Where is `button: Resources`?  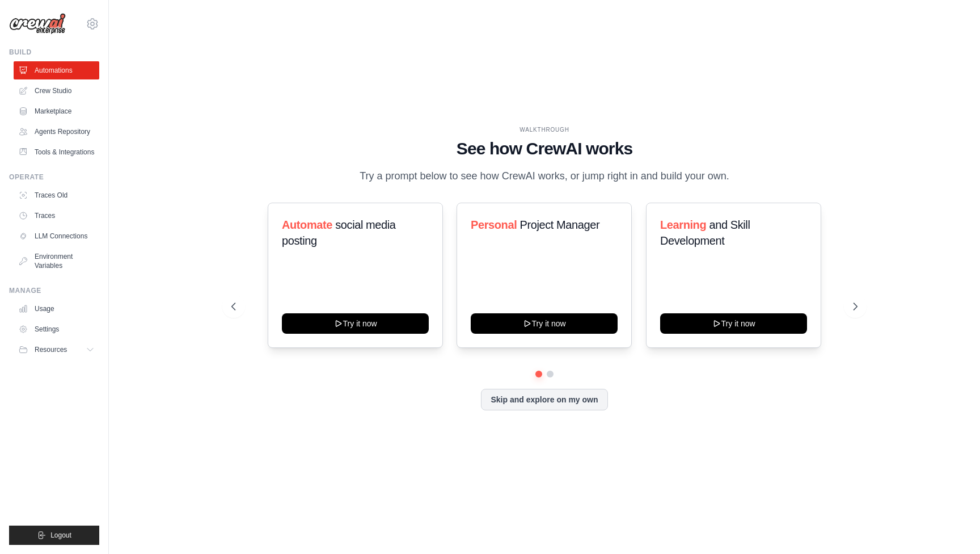
button: Resources is located at coordinates (56, 349).